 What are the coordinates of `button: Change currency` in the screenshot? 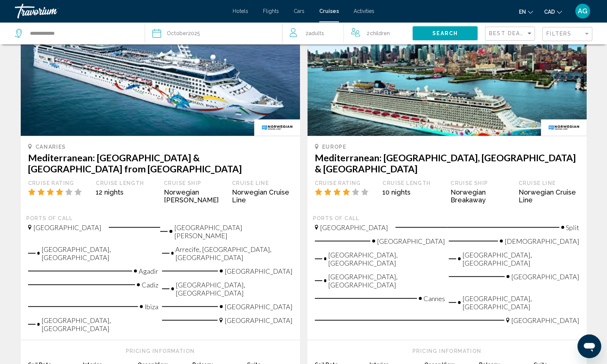 It's located at (553, 12).